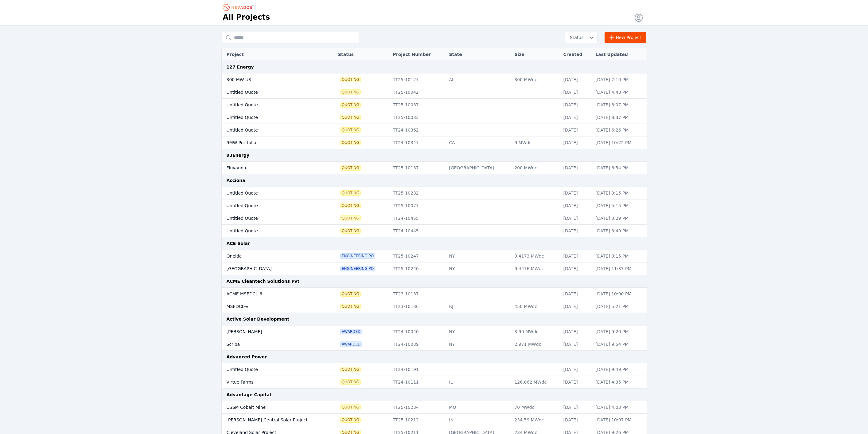 The width and height of the screenshot is (868, 434). Describe the element at coordinates (434, 395) in the screenshot. I see `td: Advantage Capital` at that location.